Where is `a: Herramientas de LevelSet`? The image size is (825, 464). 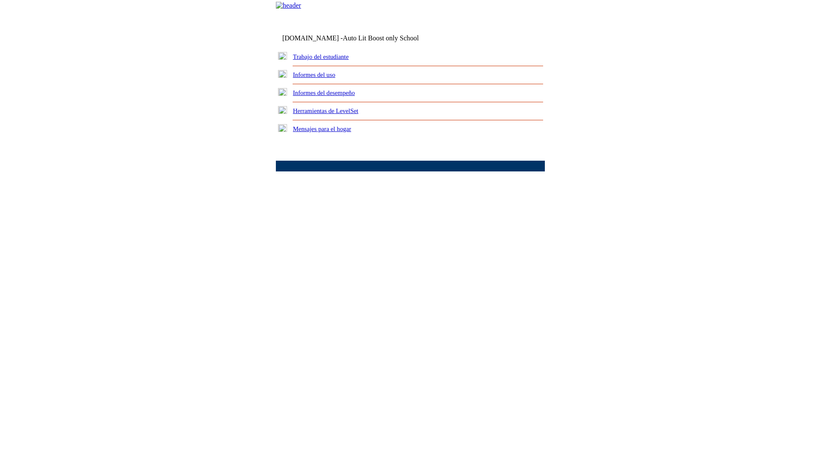
a: Herramientas de LevelSet is located at coordinates (326, 111).